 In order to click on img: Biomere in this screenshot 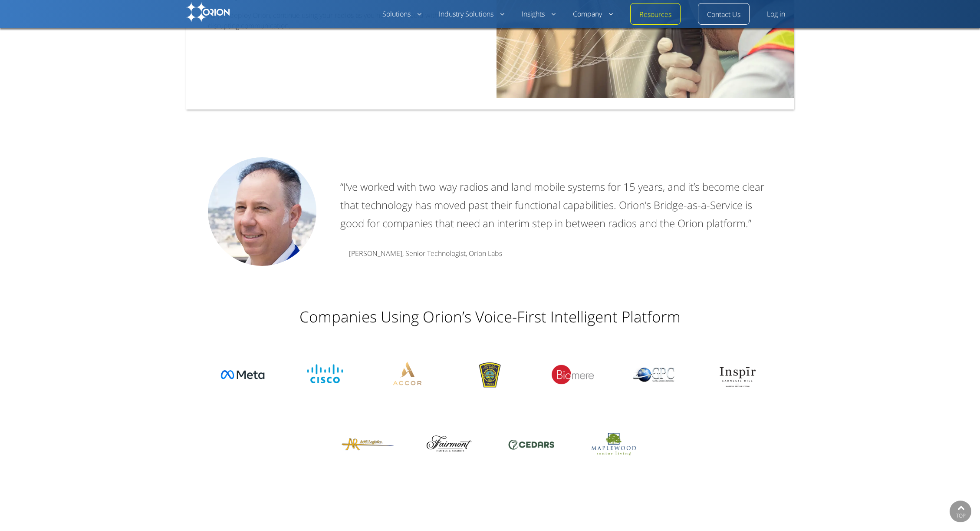, I will do `click(572, 375)`.